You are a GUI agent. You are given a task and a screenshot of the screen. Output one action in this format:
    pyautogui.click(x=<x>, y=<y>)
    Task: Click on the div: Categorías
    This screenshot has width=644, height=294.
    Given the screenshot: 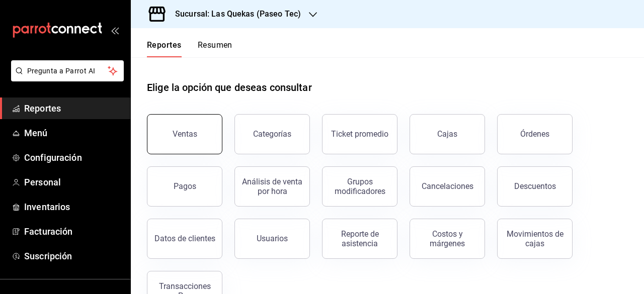 What is the action you would take?
    pyautogui.click(x=272, y=134)
    